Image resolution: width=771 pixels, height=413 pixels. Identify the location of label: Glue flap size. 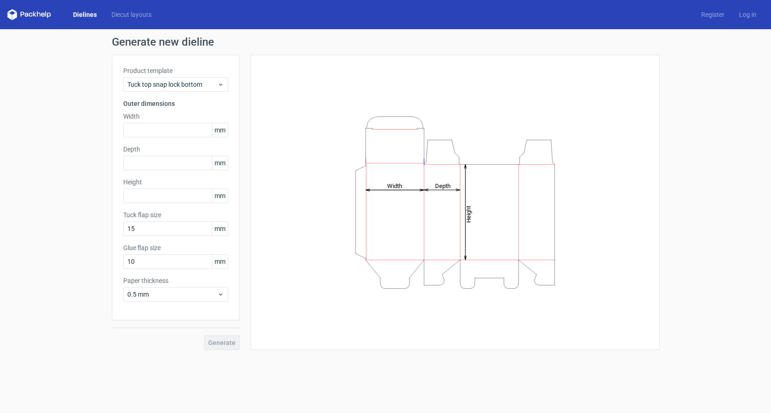
(176, 248).